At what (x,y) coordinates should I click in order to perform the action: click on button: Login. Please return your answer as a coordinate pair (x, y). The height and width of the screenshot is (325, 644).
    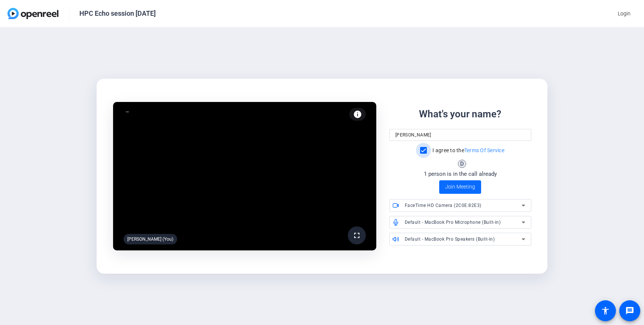
    Looking at the image, I should click on (624, 14).